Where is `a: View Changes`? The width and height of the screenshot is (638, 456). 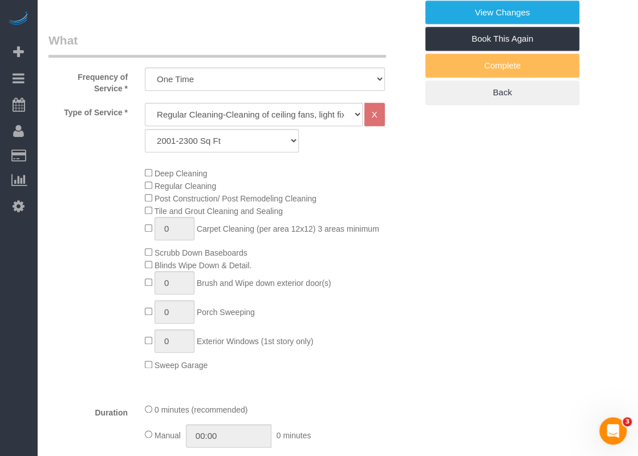 a: View Changes is located at coordinates (503, 13).